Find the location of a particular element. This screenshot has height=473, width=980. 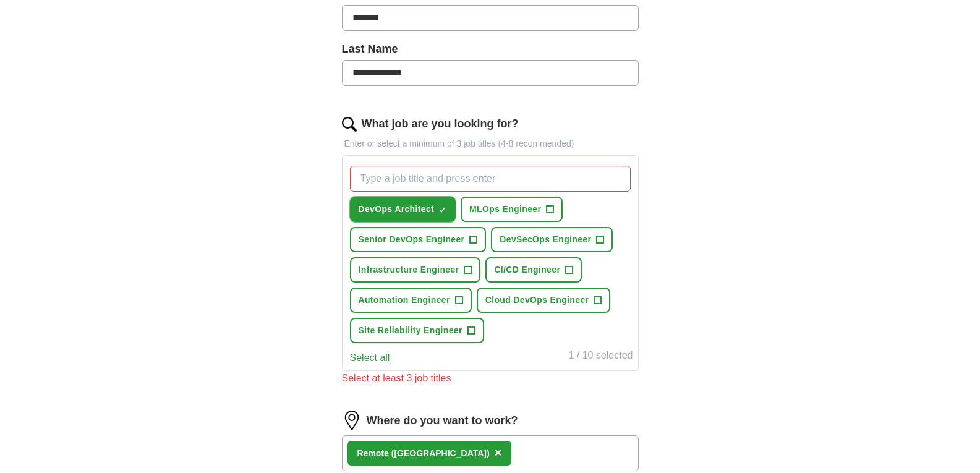

button: CI/CD Engineer is located at coordinates (534, 270).